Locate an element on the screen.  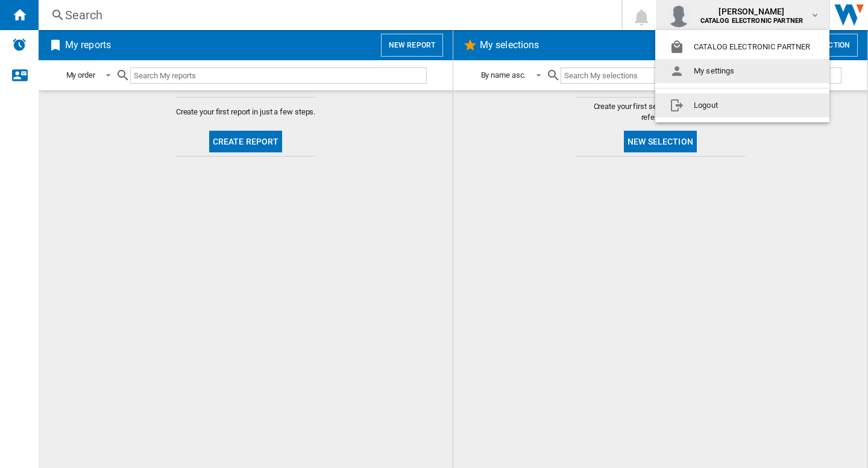
button: CATALOG ELECTRONIC PARTNER is located at coordinates (742, 47).